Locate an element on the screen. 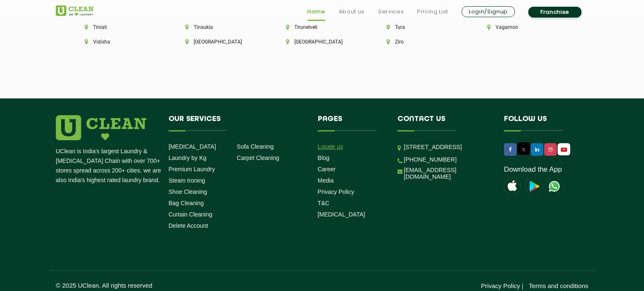  li: Ziro is located at coordinates (423, 42).